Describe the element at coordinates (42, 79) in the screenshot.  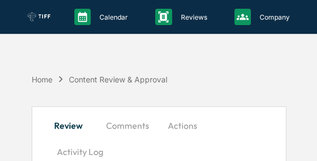
I see `div: Home` at that location.